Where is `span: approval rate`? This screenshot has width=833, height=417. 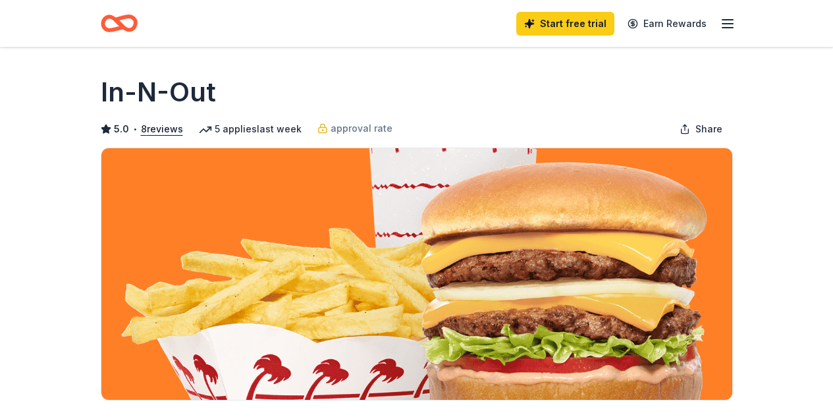 span: approval rate is located at coordinates (361, 128).